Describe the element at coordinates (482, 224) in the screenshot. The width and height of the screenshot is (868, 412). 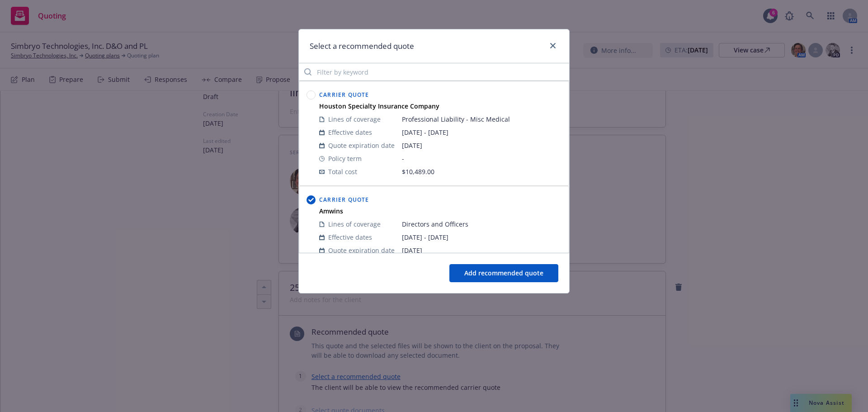
I see `span: Directors and Officers` at that location.